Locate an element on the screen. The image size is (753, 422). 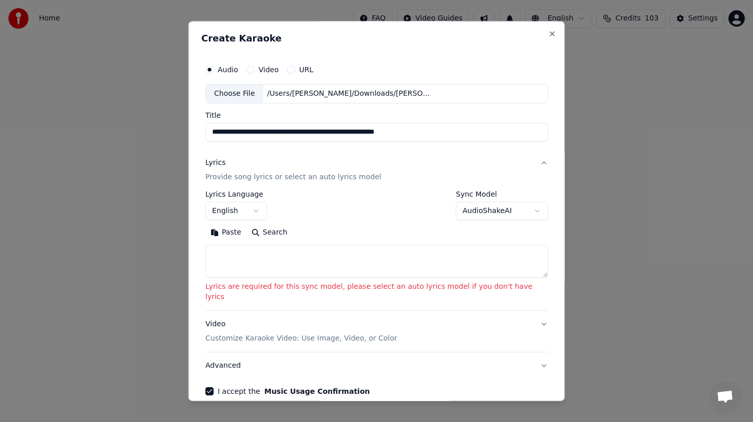
button: Advanced is located at coordinates (377, 366).